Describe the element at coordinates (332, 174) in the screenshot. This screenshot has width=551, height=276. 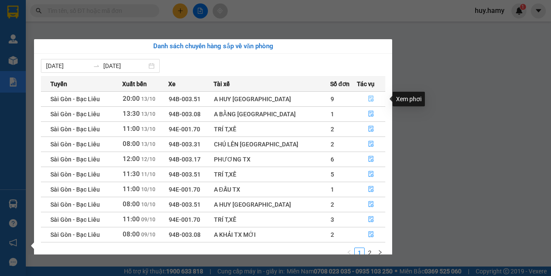
I see `span: 5` at that location.